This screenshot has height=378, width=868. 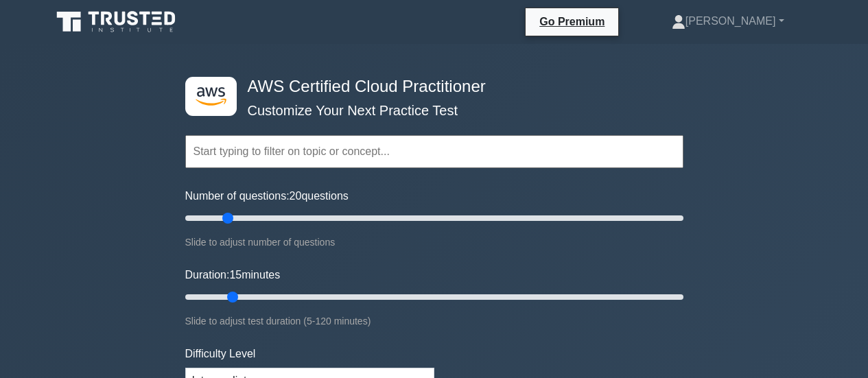 I want to click on span: 15, so click(x=235, y=275).